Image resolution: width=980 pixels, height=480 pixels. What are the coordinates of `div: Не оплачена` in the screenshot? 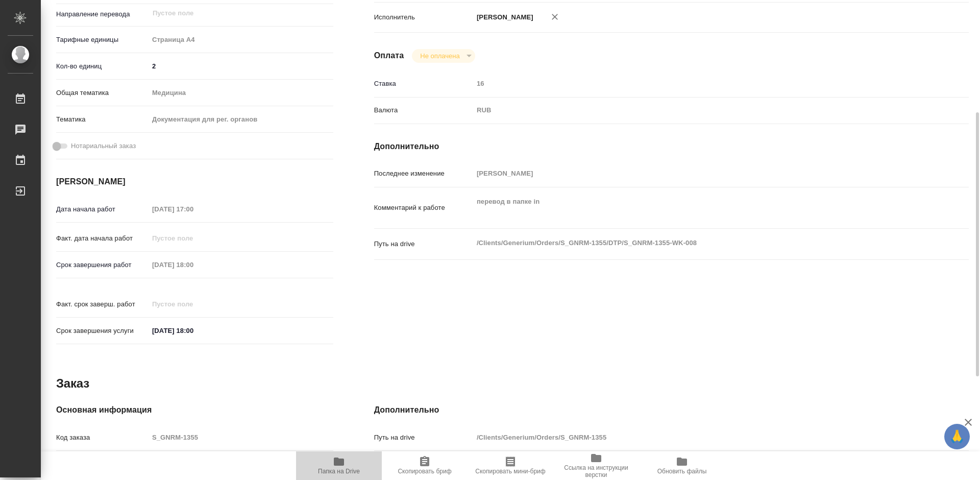 It's located at (443, 55).